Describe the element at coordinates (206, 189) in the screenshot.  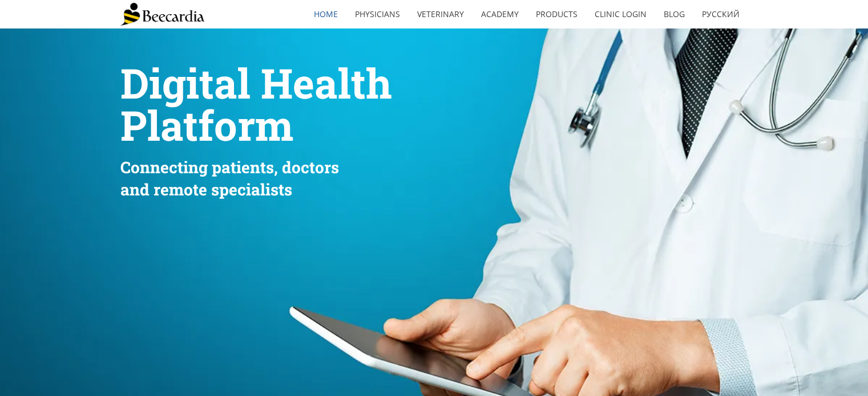
I see `span: and remote specialists` at that location.